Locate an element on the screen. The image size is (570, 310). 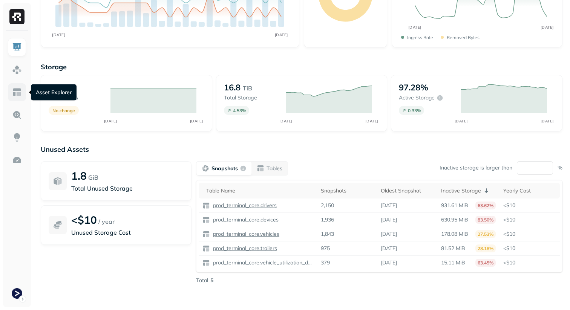
p: 0.33 % is located at coordinates (414, 110).